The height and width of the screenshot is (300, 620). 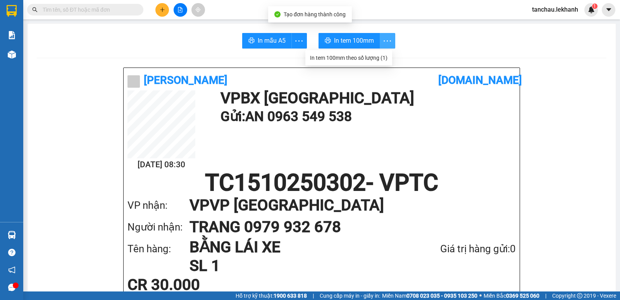 I want to click on div: Người nhận:, so click(x=159, y=227).